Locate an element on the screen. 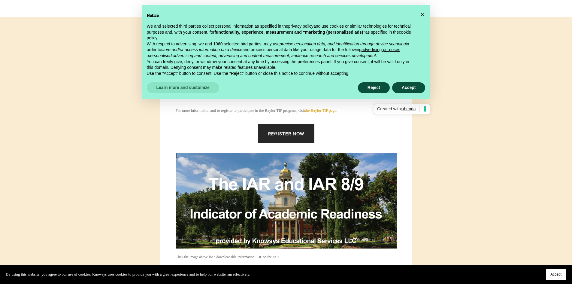  p: By using this website, you agree to our use of cookies. Knowsys uses cookies to provide you with ... is located at coordinates (128, 274).